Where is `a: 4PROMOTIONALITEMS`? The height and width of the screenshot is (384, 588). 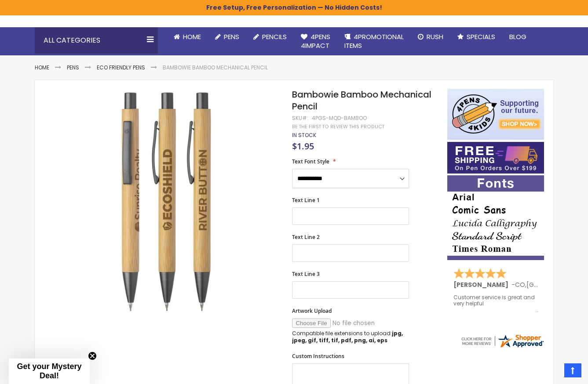
a: 4PROMOTIONALITEMS is located at coordinates (374, 41).